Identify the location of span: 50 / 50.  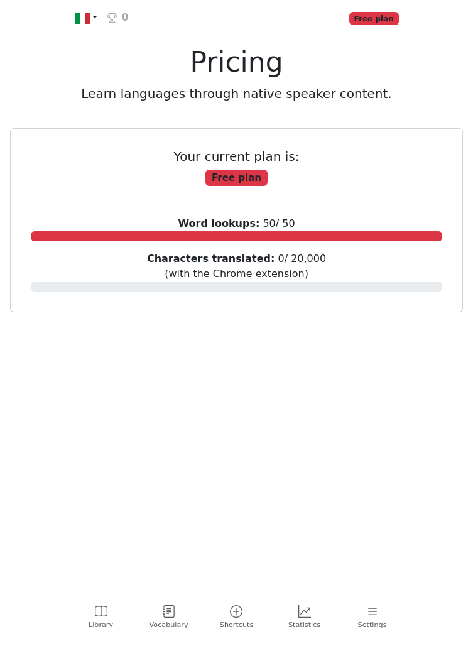
(236, 223).